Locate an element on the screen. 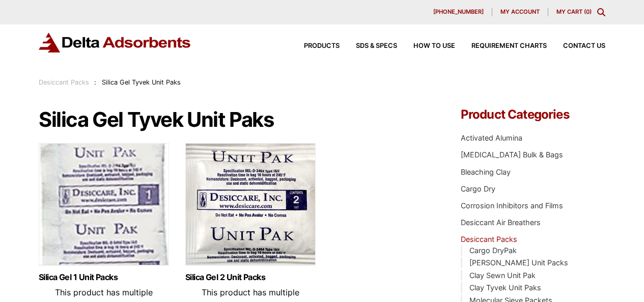  div: Toggle Modal Content is located at coordinates (601, 12).